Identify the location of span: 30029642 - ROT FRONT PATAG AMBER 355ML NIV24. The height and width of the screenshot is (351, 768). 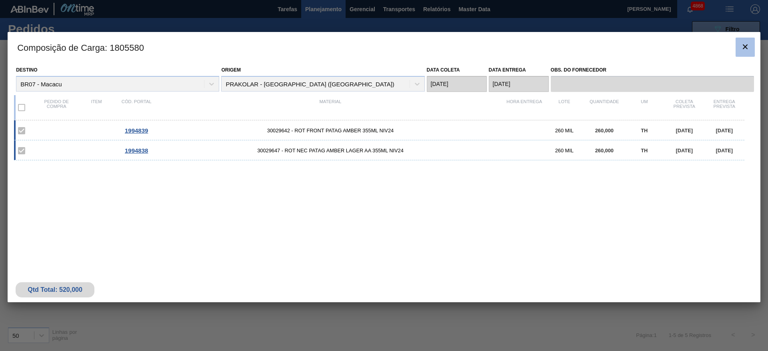
(330, 130).